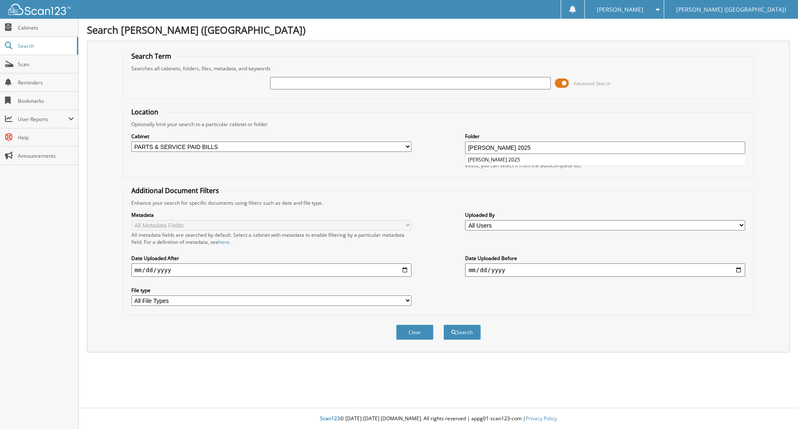  What do you see at coordinates (605, 258) in the screenshot?
I see `label: Date Uploaded Before` at bounding box center [605, 258].